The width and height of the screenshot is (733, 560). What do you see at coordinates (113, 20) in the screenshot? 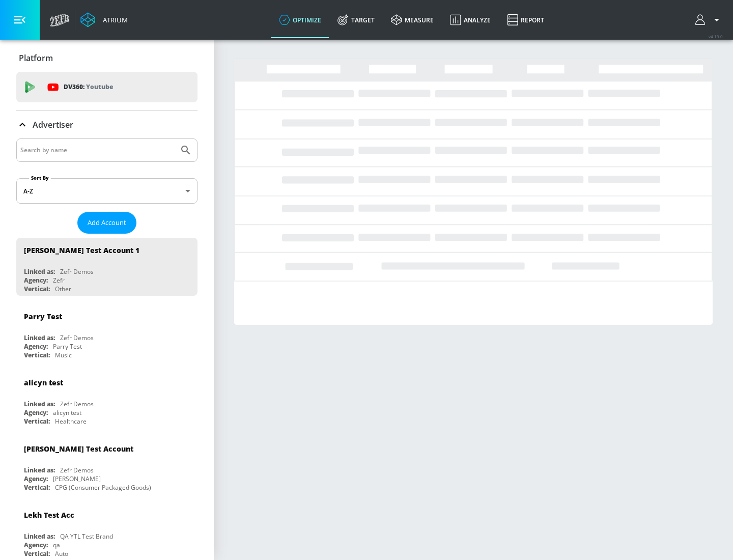
I see `div: Atrium` at bounding box center [113, 20].